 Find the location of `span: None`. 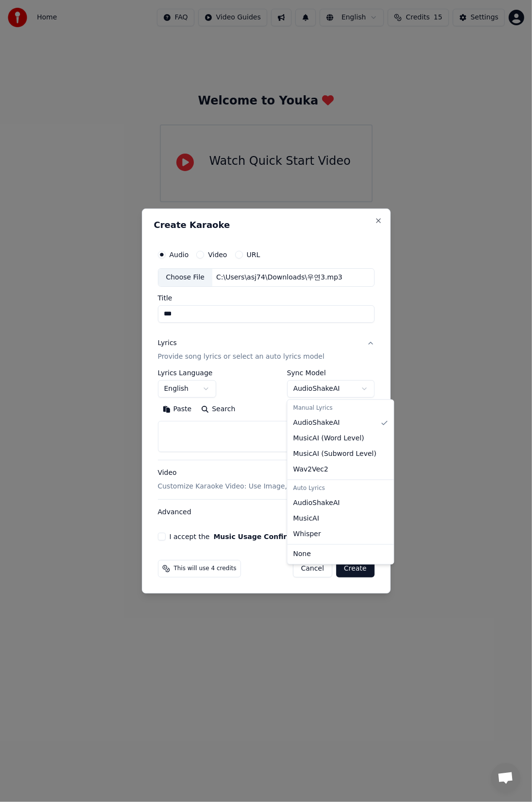

span: None is located at coordinates (302, 554).